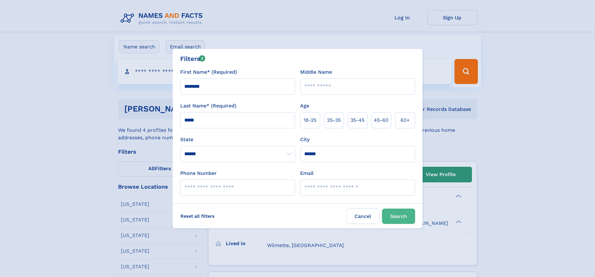 This screenshot has width=595, height=277. I want to click on span: 35‑45, so click(357, 120).